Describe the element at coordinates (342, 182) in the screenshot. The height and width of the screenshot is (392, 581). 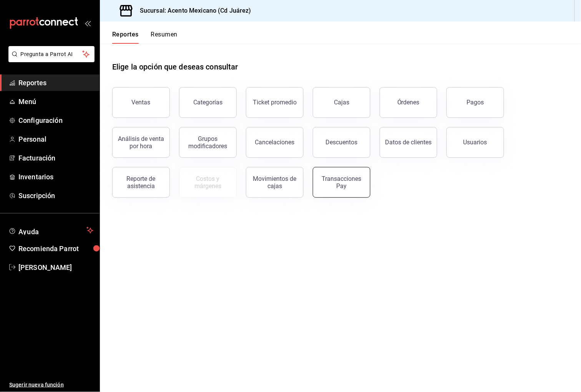
I see `button: Transacciones Pay` at that location.